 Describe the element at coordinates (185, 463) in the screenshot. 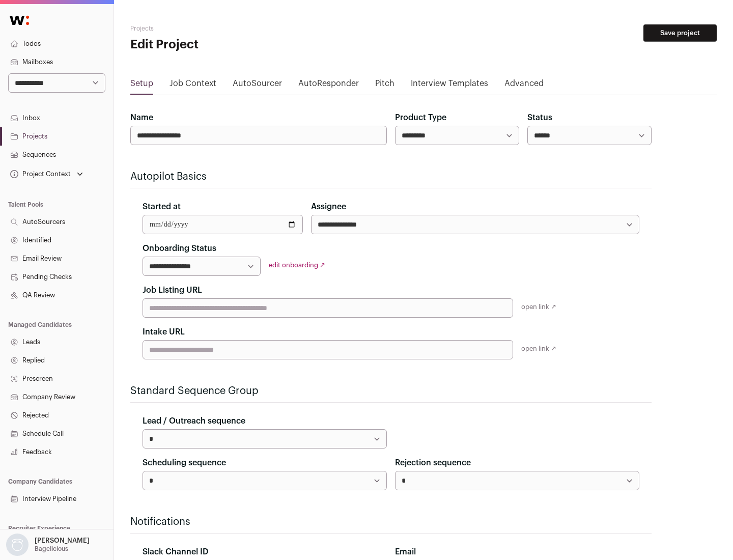

I see `label: Scheduling sequence` at that location.